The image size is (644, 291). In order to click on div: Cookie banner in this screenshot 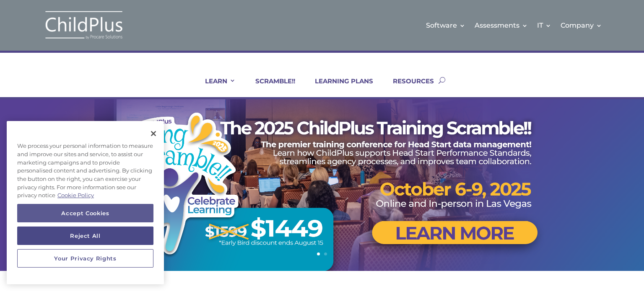, I will do `click(85, 203)`.